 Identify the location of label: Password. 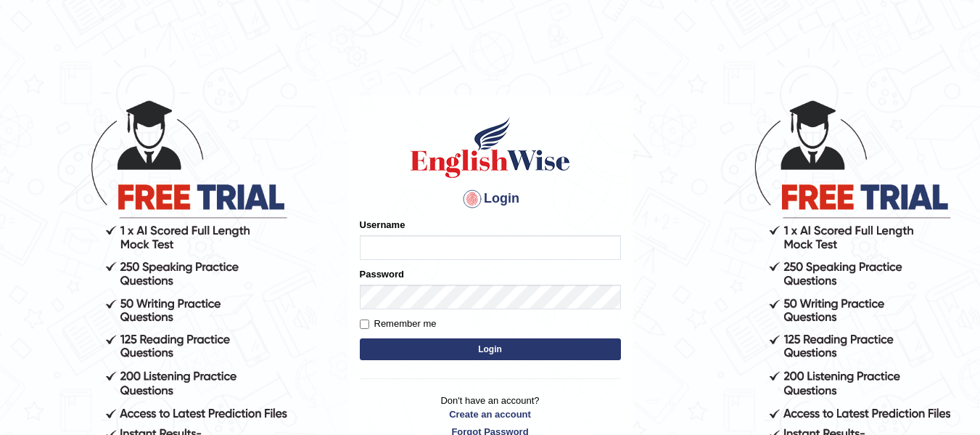
(381, 274).